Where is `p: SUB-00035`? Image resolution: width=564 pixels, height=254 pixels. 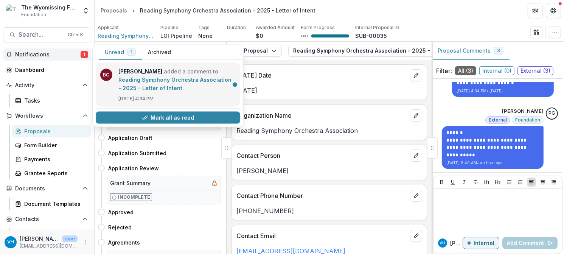
p: SUB-00035 is located at coordinates (371, 36).